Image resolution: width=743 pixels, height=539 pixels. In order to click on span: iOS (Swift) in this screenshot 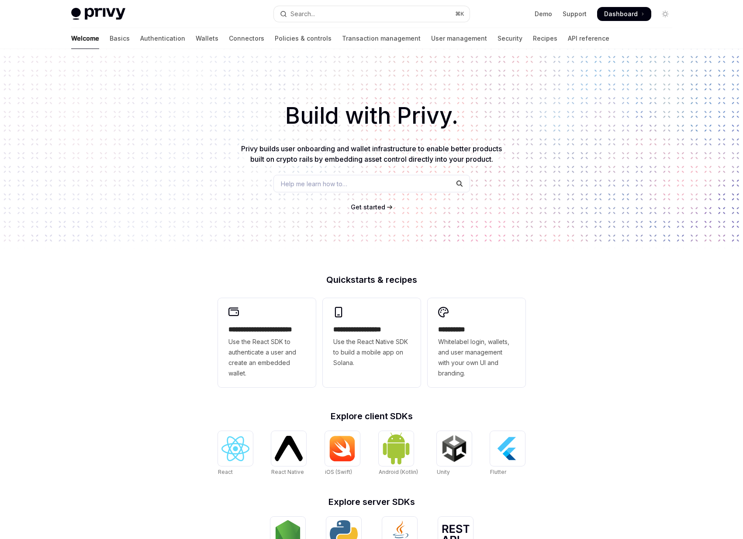, I will do `click(339, 471)`.